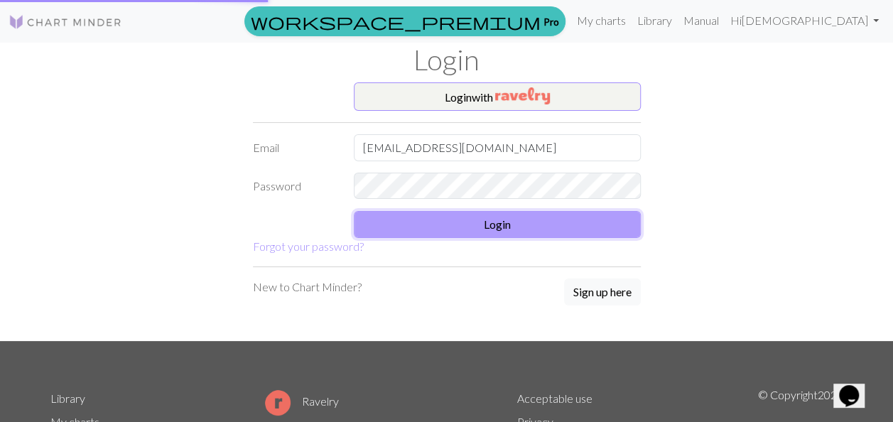 This screenshot has height=422, width=893. What do you see at coordinates (522, 96) in the screenshot?
I see `img: Ravelry` at bounding box center [522, 96].